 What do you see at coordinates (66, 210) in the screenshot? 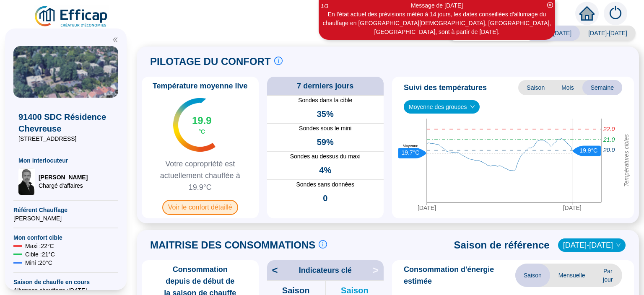
I see `span: Référent Chauffage` at bounding box center [66, 210].